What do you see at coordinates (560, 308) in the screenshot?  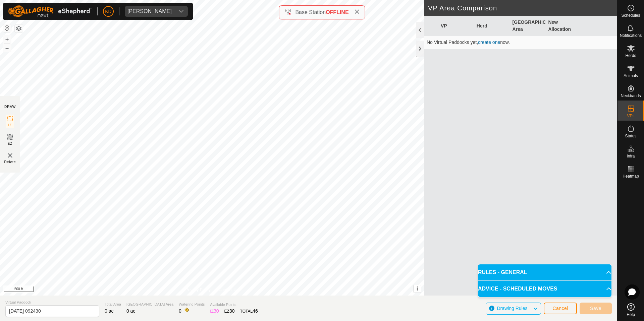 I see `span: Cancel` at bounding box center [560, 308].